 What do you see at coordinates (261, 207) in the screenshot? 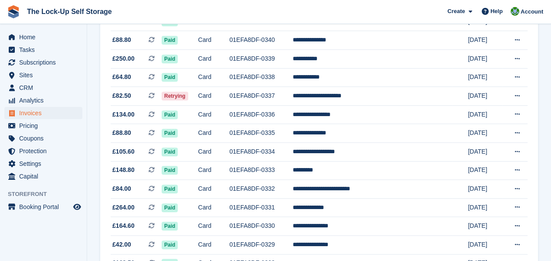
I see `td: 01EFA8DF-0331` at bounding box center [261, 207].